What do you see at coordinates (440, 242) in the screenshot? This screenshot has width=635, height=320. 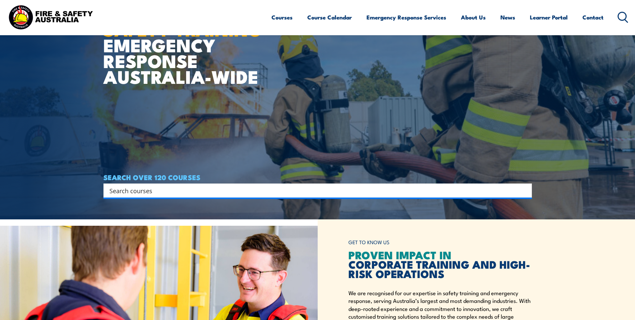 I see `h6: GET TO KNOW US` at bounding box center [440, 242].